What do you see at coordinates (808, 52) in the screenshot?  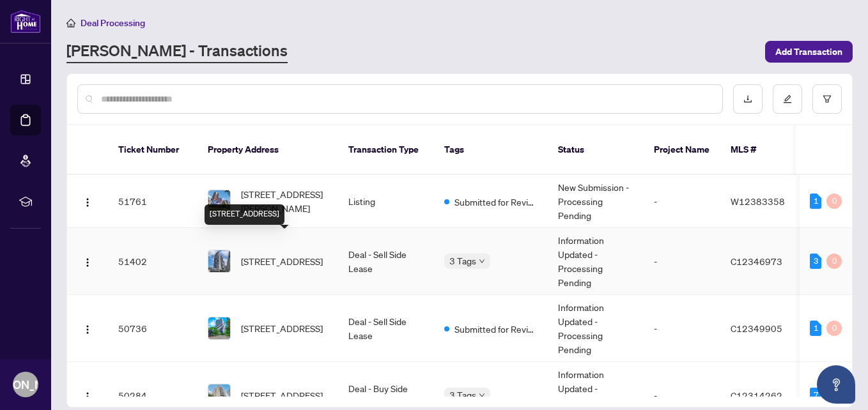 I see `span: Add Transaction` at bounding box center [808, 52].